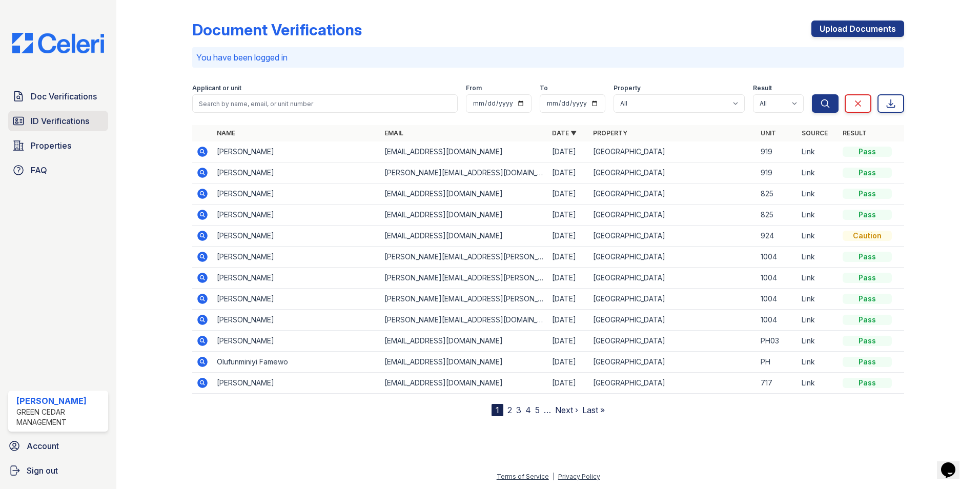 This screenshot has height=489, width=980. I want to click on a: Name, so click(226, 133).